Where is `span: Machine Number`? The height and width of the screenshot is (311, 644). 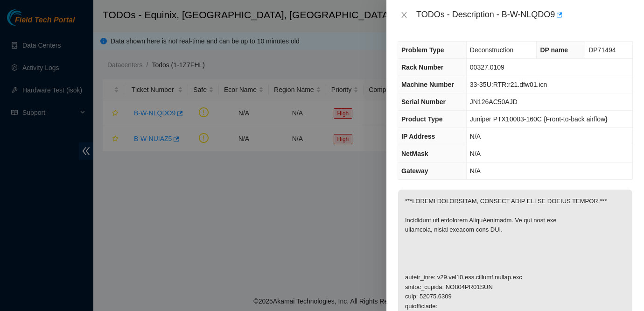
span: Machine Number is located at coordinates (427, 84).